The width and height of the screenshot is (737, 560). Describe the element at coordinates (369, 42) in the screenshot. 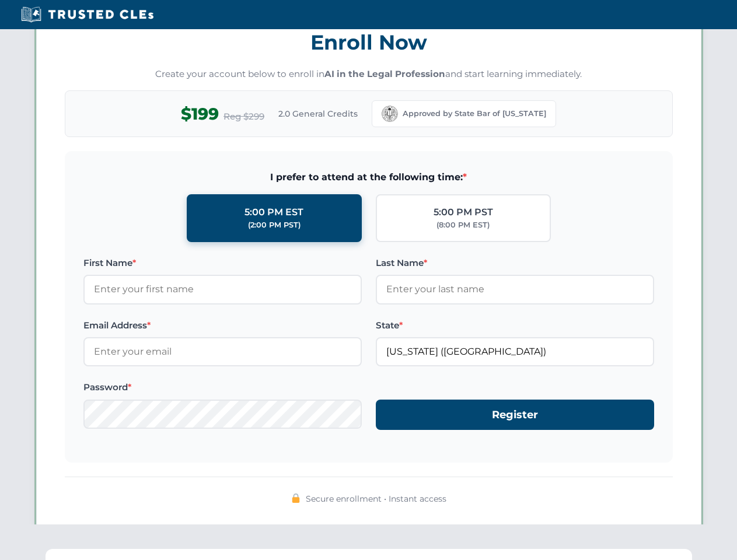

I see `h3: Enroll Now` at that location.